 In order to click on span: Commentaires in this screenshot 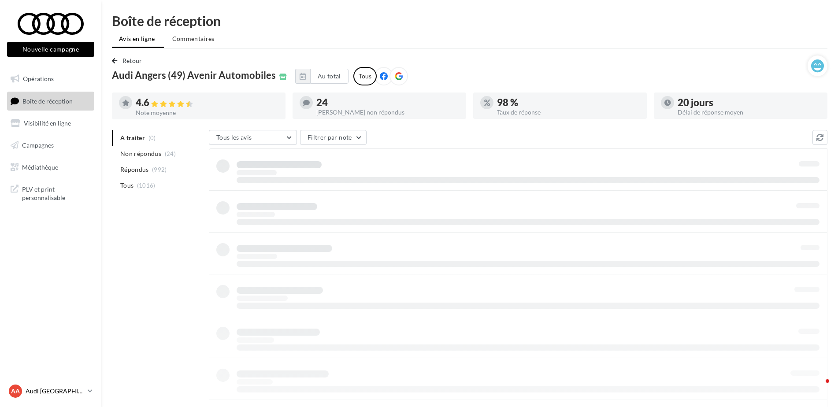, I will do `click(193, 38)`.